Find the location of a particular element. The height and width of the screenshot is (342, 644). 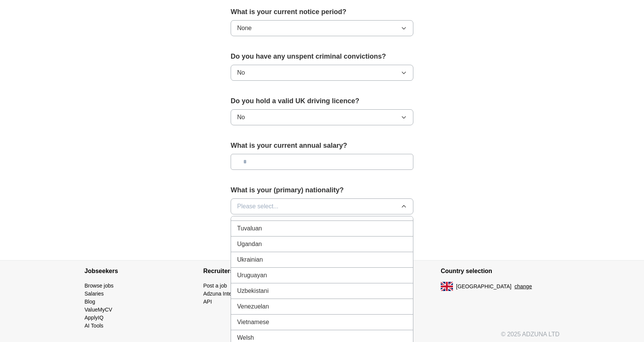

span: Ukrainian is located at coordinates (250, 260).